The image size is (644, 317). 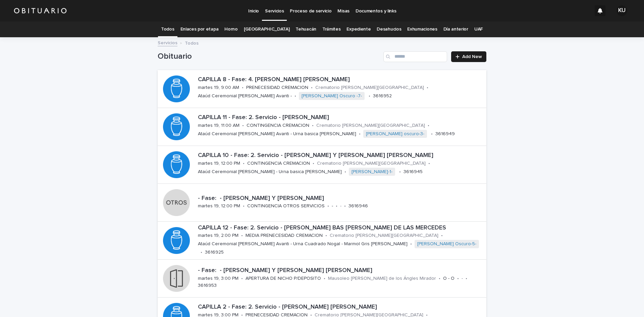 I want to click on p: Todos, so click(x=191, y=43).